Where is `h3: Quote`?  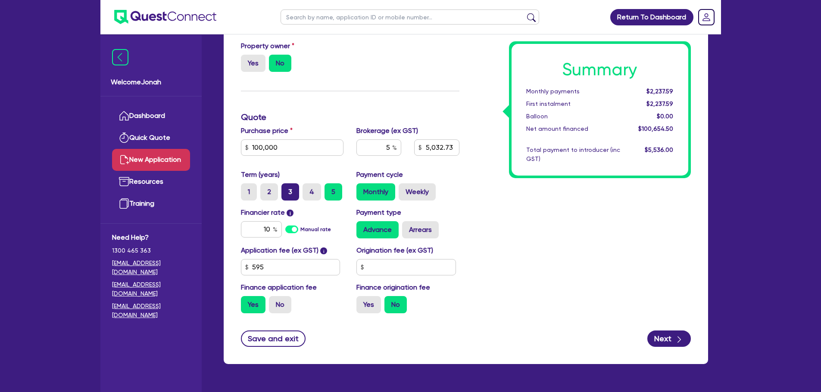
h3: Quote is located at coordinates (350, 117).